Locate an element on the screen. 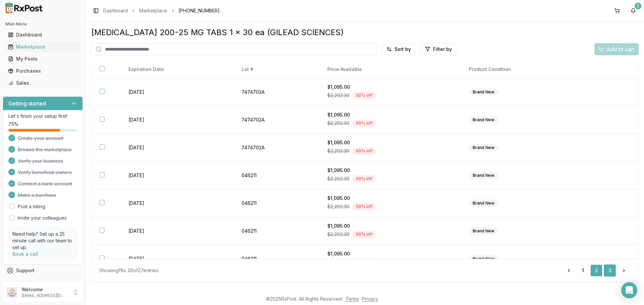 This screenshot has height=305, width=644. nav: pagination is located at coordinates (596, 271).